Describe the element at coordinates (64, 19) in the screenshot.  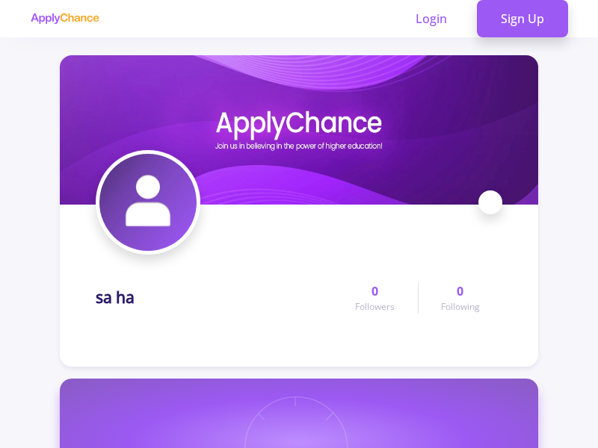
I see `img: applychance logo text only` at that location.